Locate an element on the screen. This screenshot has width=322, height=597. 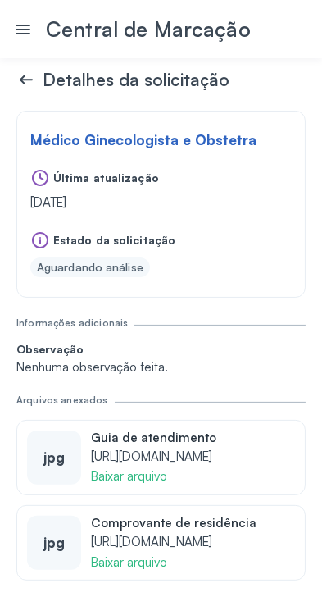
div: Comprovante de residência is located at coordinates (193, 523).